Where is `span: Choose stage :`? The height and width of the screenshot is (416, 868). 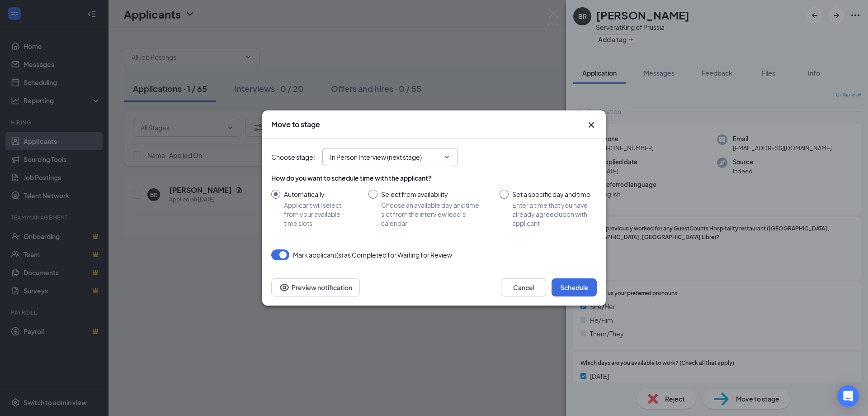
span: Choose stage : is located at coordinates (293, 157).